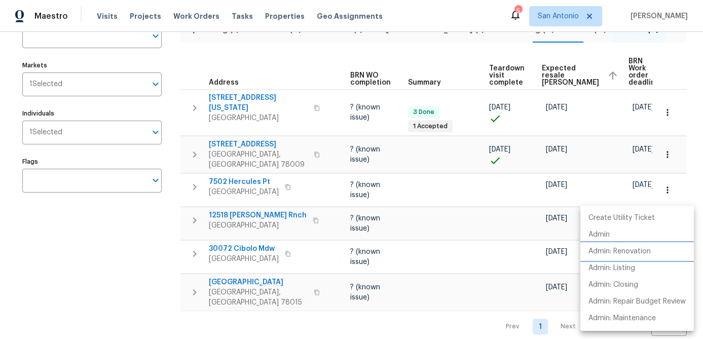  What do you see at coordinates (622, 218) in the screenshot?
I see `p: Create Utility Ticket` at bounding box center [622, 218].